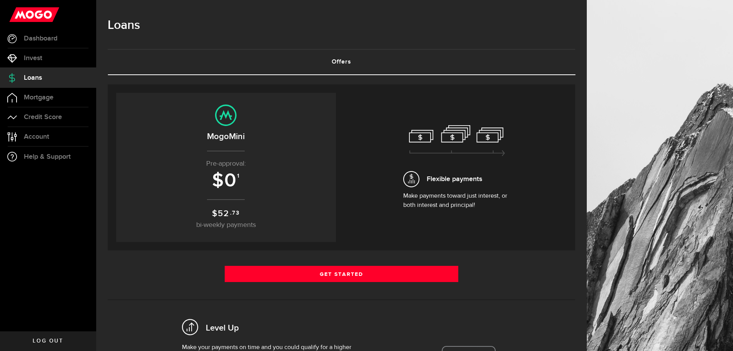 This screenshot has width=733, height=351. I want to click on span: Invest, so click(33, 58).